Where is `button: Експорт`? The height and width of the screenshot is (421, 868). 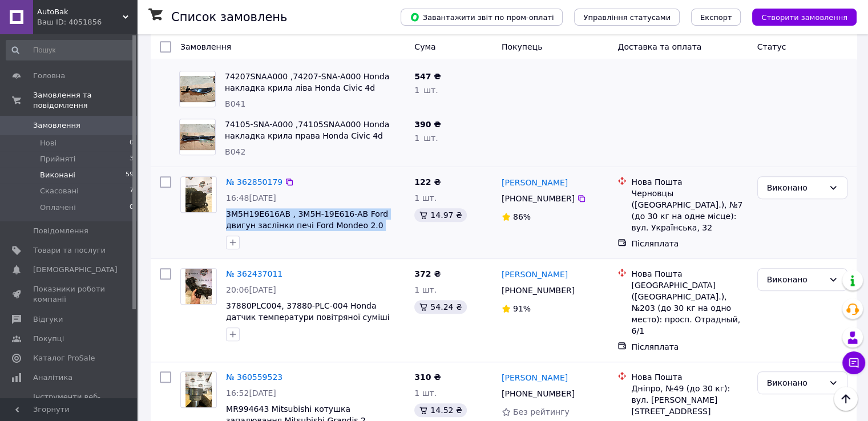
button: Експорт is located at coordinates (716, 17).